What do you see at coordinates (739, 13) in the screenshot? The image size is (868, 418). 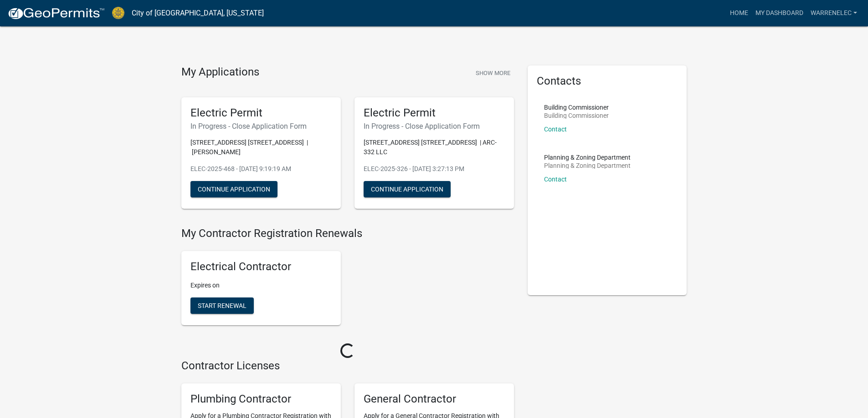 I see `a: Home` at bounding box center [739, 13].